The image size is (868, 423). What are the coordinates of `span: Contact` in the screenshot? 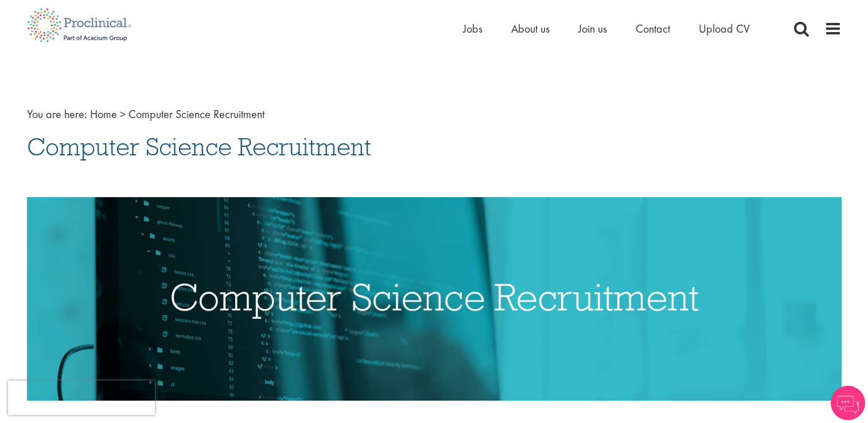 It's located at (652, 29).